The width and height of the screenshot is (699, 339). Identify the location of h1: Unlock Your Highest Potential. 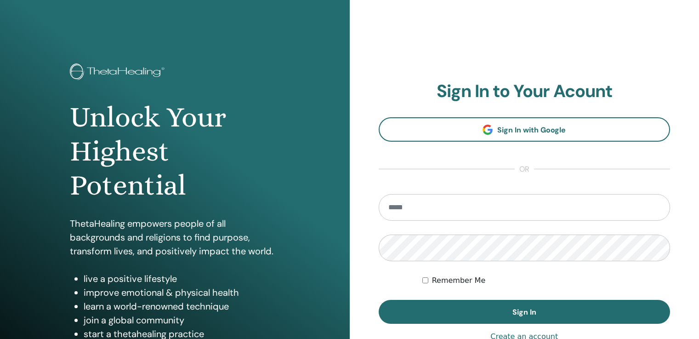
(175, 151).